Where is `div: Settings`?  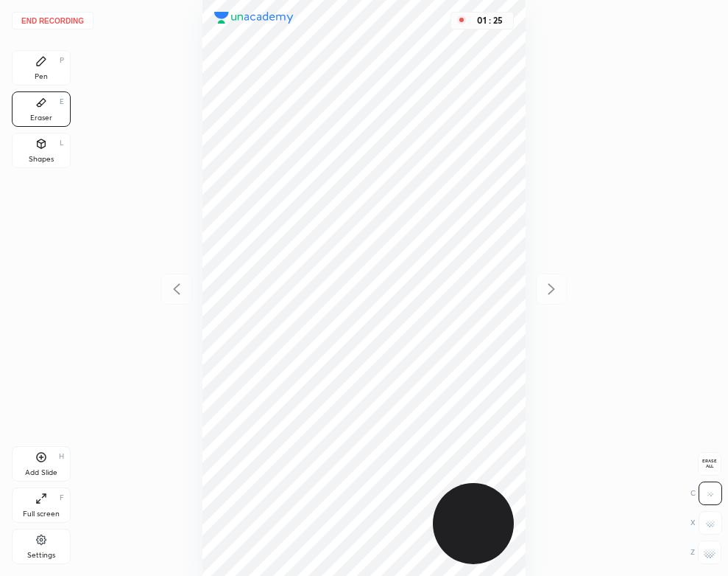 div: Settings is located at coordinates (41, 555).